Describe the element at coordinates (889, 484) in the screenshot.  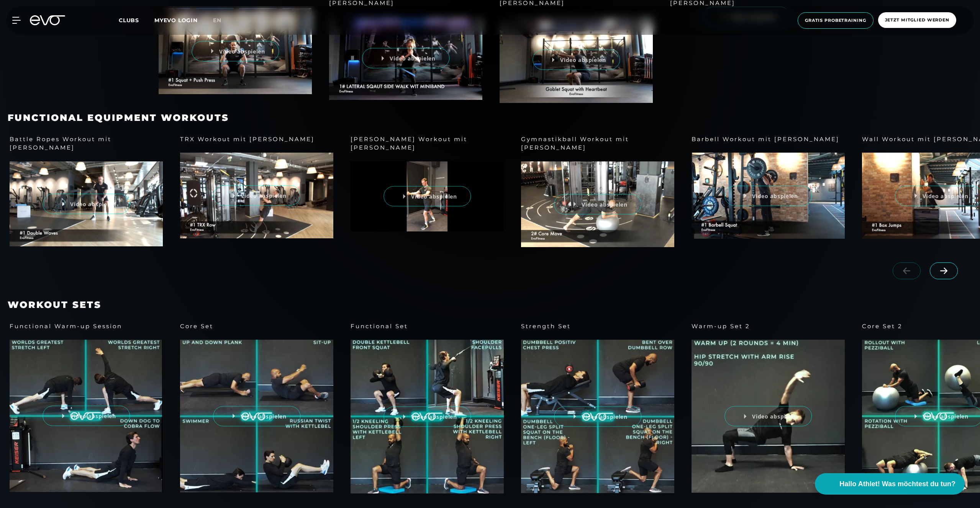
I see `button: Hallo Athlet! Was möchtest du tun?` at that location.